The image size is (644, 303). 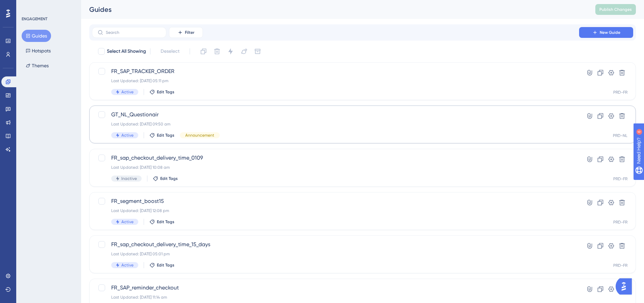 What do you see at coordinates (129, 179) in the screenshot?
I see `span: Inactive` at bounding box center [129, 179].